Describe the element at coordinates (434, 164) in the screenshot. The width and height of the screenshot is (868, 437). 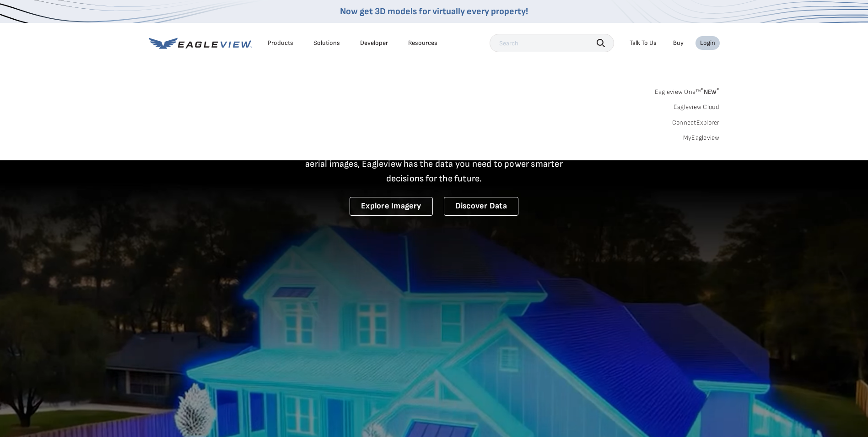
I see `p: A new era starts here. Built on more than 3.5 billion high-resolution aerial images, Eagleview ha...` at that location.